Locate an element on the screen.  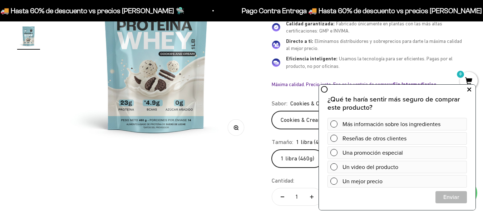
div: Un mejor precio is located at coordinates (78, 97).